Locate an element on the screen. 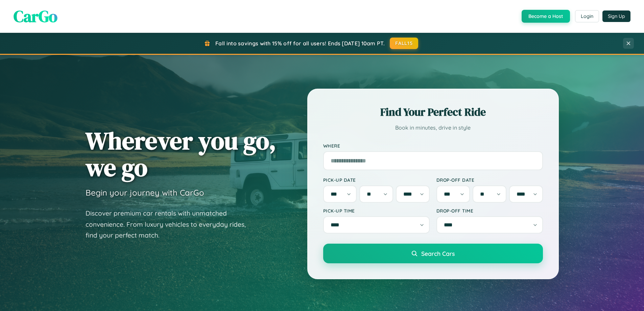 This screenshot has width=644, height=311. h1: Wherever you go, we go is located at coordinates (181, 154).